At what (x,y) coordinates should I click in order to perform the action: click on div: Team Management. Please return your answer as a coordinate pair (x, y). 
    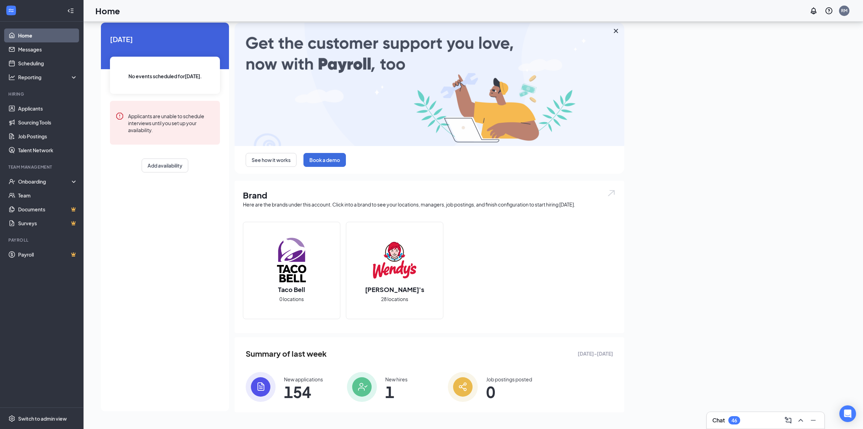
    Looking at the image, I should click on (42, 167).